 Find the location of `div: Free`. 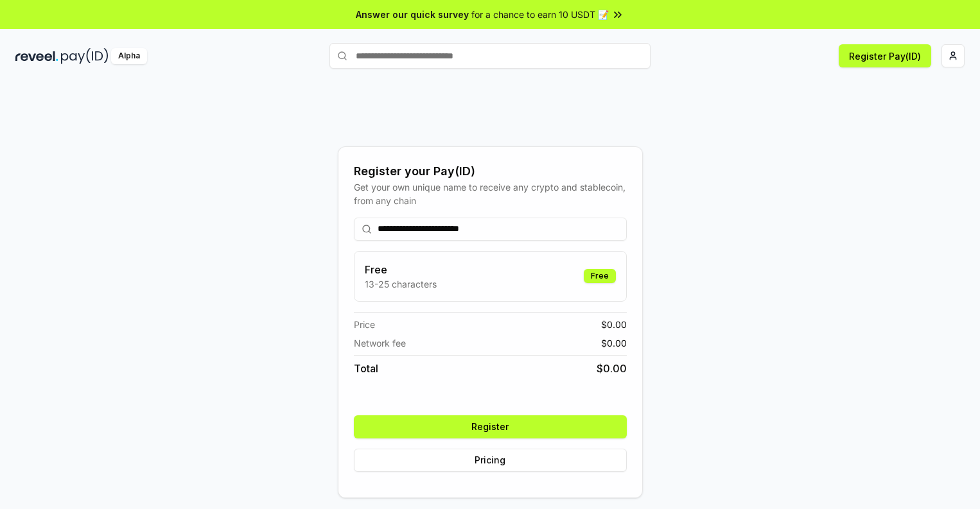

div: Free is located at coordinates (600, 276).